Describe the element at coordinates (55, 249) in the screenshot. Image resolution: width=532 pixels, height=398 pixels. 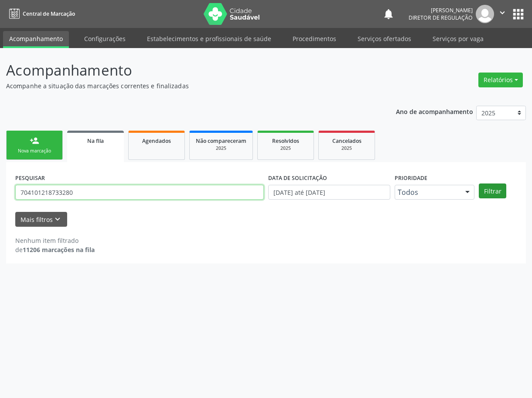
I see `div: de` at that location.